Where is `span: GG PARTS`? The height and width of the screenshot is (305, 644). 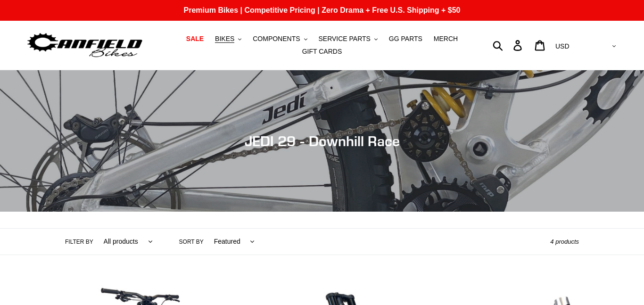 span: GG PARTS is located at coordinates (405, 38).